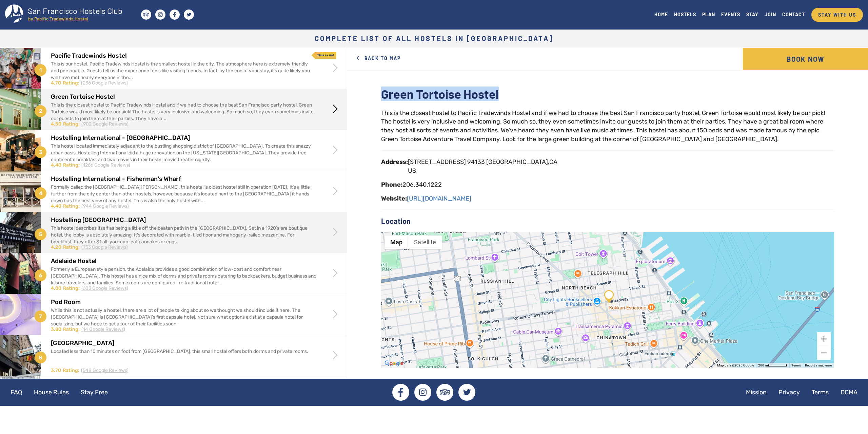 This screenshot has width=868, height=434. Describe the element at coordinates (56, 329) in the screenshot. I see `div: 3.80` at that location.